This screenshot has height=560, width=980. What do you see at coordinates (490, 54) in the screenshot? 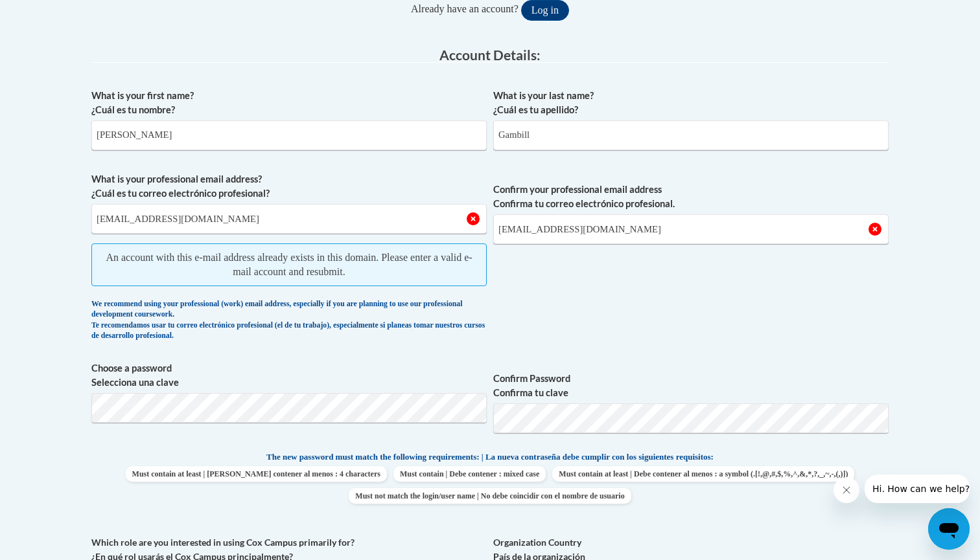
I see `span: Account Details:` at bounding box center [490, 54].